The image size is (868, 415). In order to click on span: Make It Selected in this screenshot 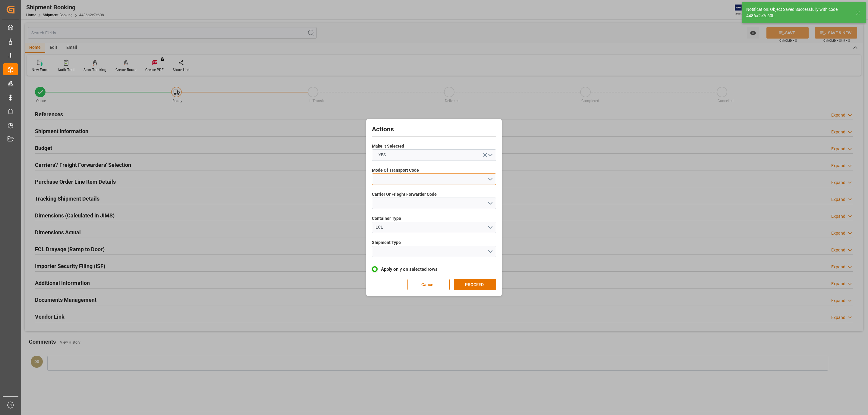, I will do `click(388, 146)`.